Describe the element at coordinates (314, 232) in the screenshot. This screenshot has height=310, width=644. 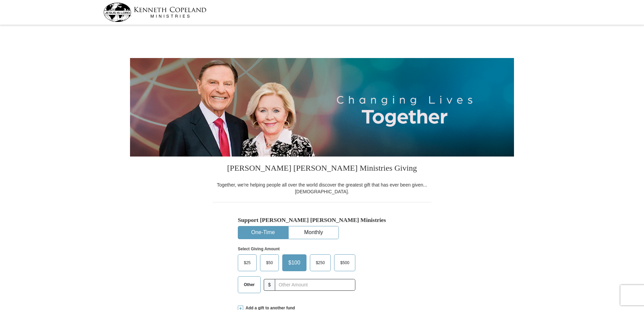
I see `button: Monthly` at that location.